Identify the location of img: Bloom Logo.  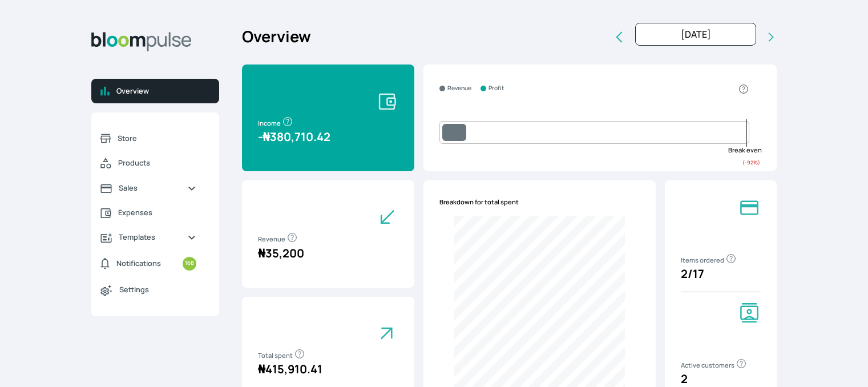
(141, 42).